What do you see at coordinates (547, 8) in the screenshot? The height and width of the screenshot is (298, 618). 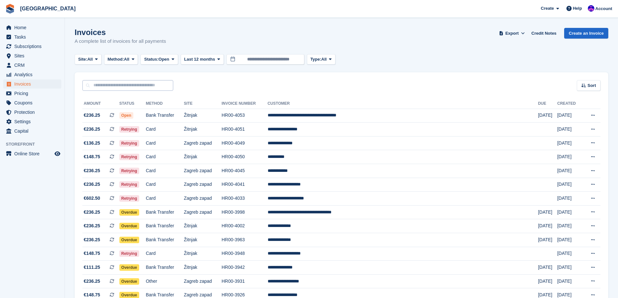 I see `span: Create` at bounding box center [547, 8].